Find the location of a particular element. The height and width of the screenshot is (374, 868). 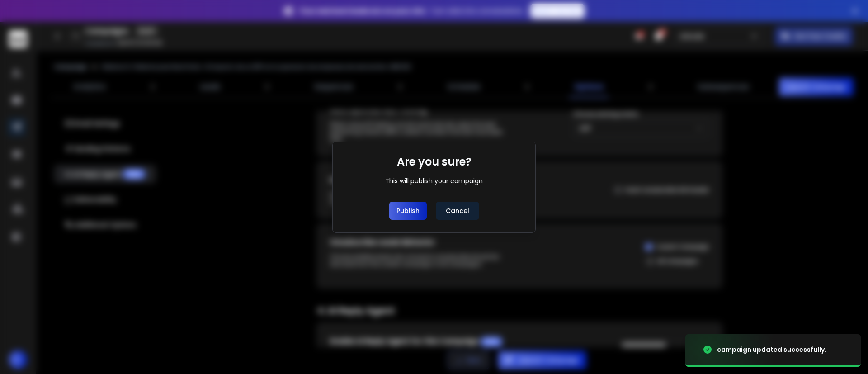

div: This will publish your campaign is located at coordinates (434, 181).